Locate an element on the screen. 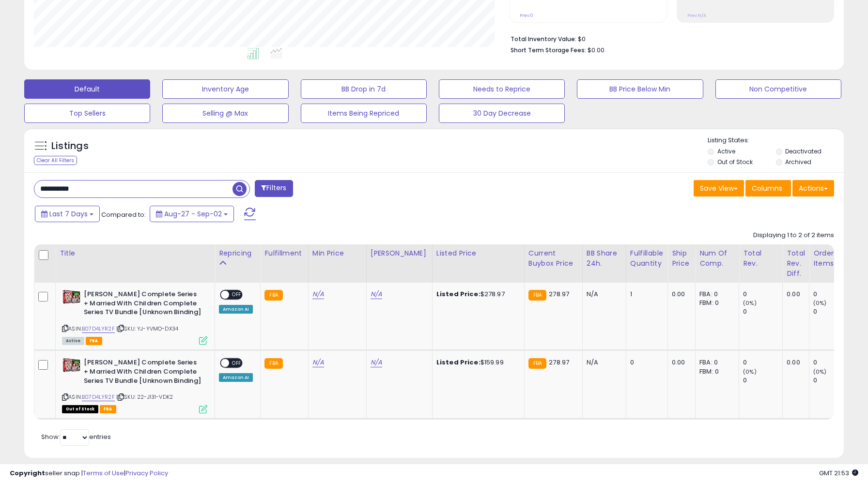  div: BB Share 24h. is located at coordinates (604, 258).